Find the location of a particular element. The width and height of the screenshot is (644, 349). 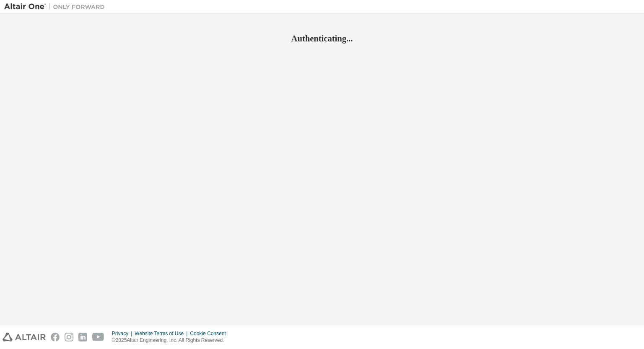

img: linkedin.svg is located at coordinates (83, 337).